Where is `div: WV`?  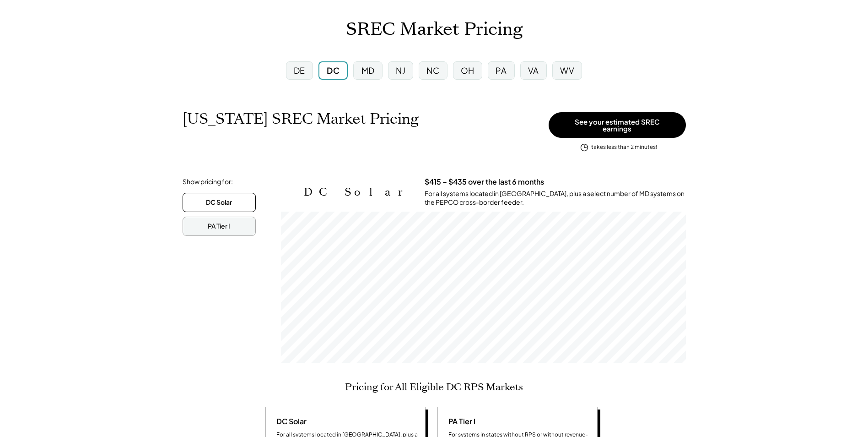 div: WV is located at coordinates (567, 70).